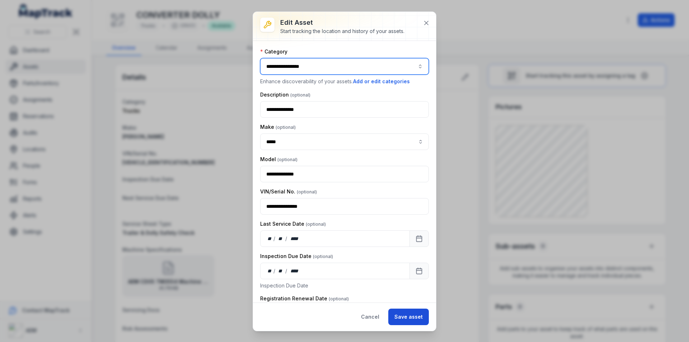 This screenshot has width=689, height=342. Describe the element at coordinates (288, 192) in the screenshot. I see `label: VIN/Serial No.` at that location.